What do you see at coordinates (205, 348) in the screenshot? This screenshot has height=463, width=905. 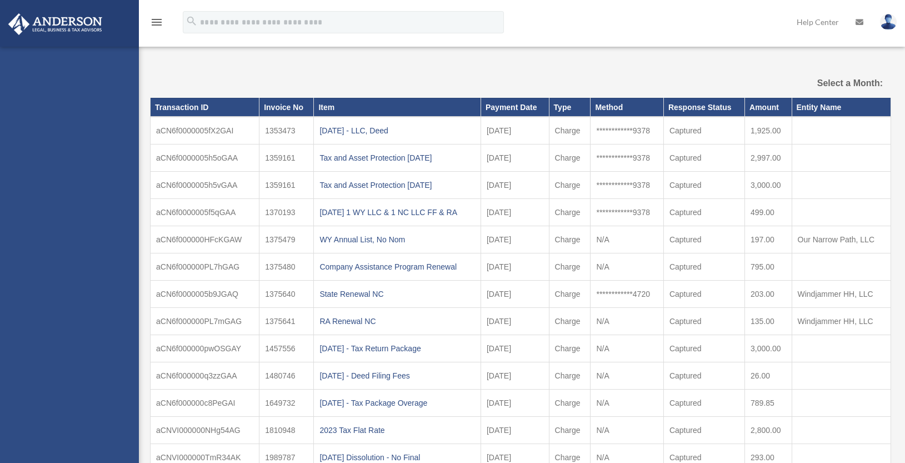 I see `td: aCN6f000000pwOSGAY` at bounding box center [205, 348].